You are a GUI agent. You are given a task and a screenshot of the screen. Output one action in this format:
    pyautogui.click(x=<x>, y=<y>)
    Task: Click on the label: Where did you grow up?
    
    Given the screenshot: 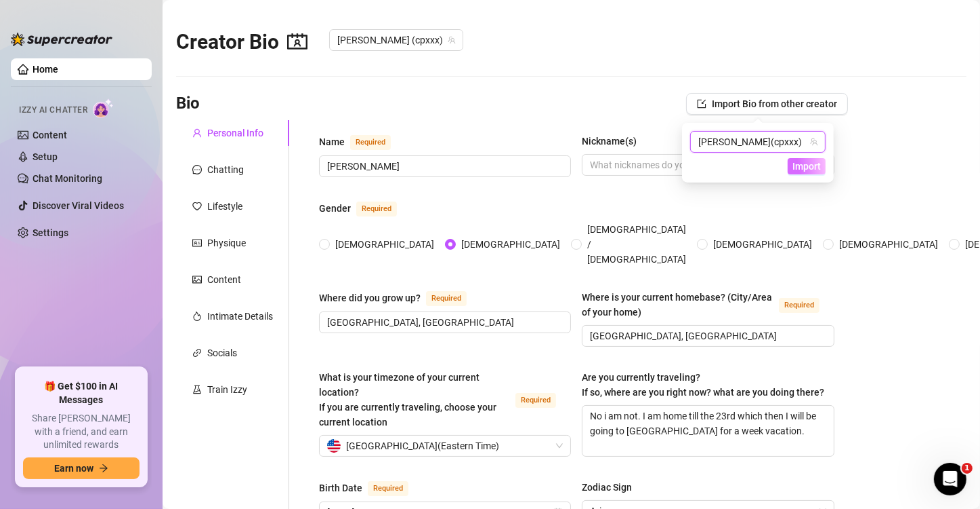 What is the action you would take?
    pyautogui.click(x=400, y=297)
    